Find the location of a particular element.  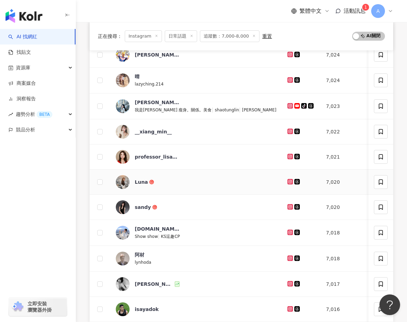

a: KOL Avatar阿材lynhoda is located at coordinates (196, 258).